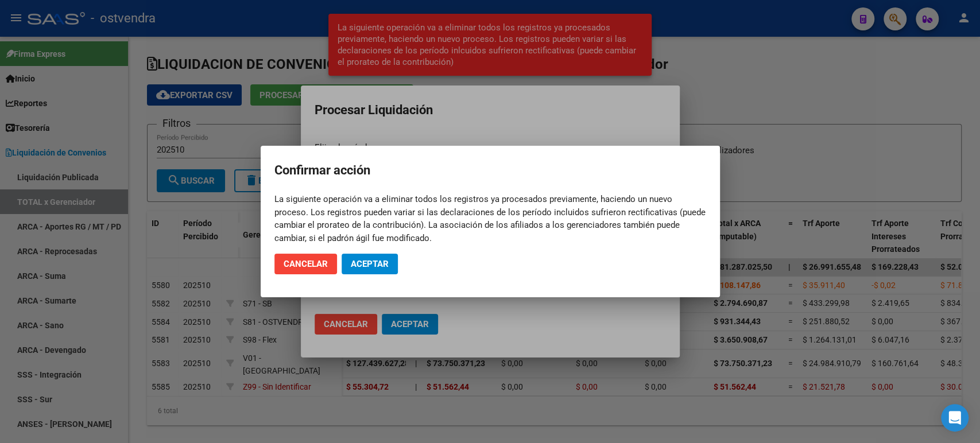 This screenshot has width=980, height=443. I want to click on button: Aceptar, so click(370, 264).